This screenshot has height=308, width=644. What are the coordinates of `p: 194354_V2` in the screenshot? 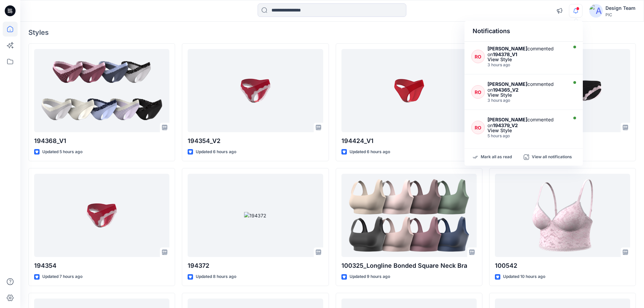 It's located at (255, 141).